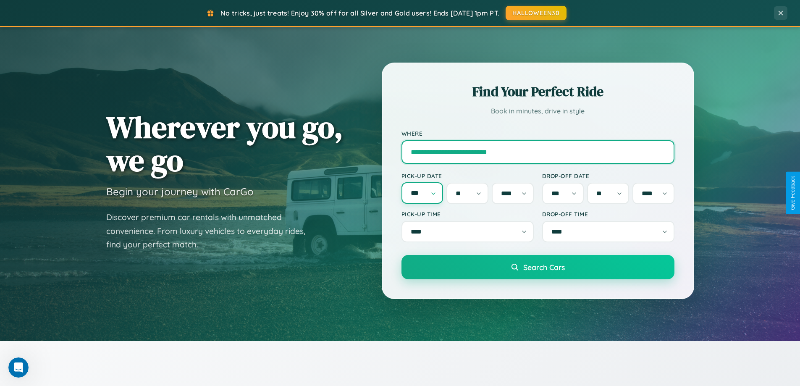 This screenshot has width=800, height=386. I want to click on label: Drop-off Date, so click(608, 176).